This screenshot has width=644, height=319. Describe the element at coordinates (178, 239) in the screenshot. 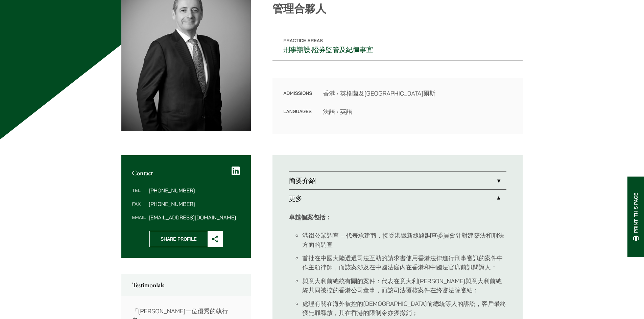

I see `span: Share Profile` at that location.